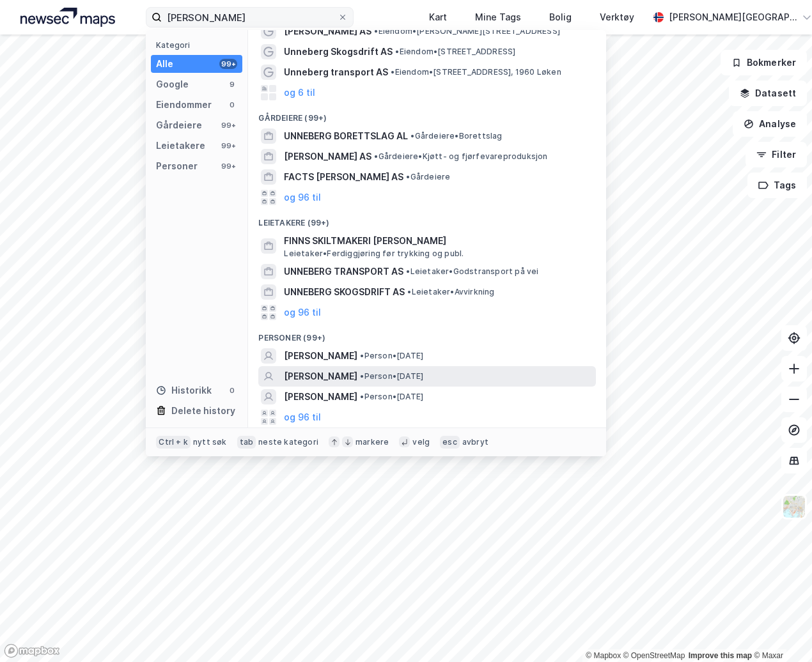  I want to click on a: Improve this map, so click(719, 656).